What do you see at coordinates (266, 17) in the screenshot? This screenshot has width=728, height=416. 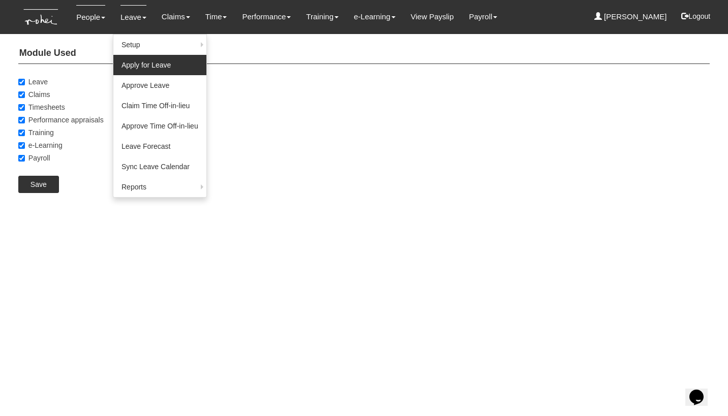 I see `a: Performance` at bounding box center [266, 17].